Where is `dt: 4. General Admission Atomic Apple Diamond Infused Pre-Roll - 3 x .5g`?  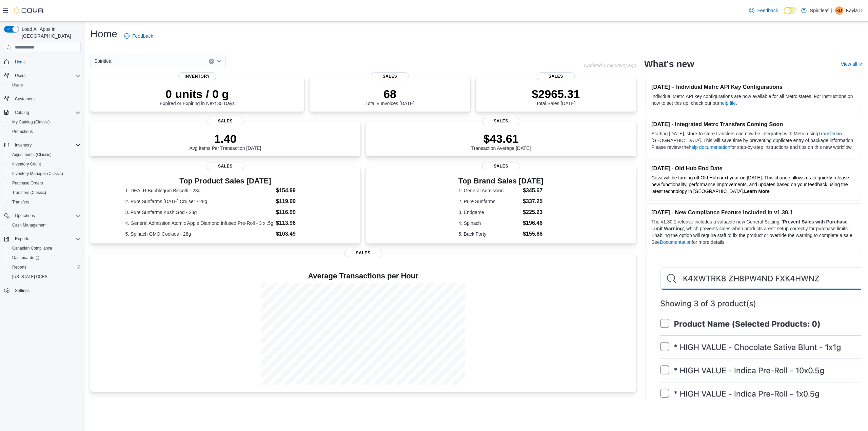
dt: 4. General Admission Atomic Apple Diamond Infused Pre-Roll - 3 x .5g is located at coordinates (199, 224).